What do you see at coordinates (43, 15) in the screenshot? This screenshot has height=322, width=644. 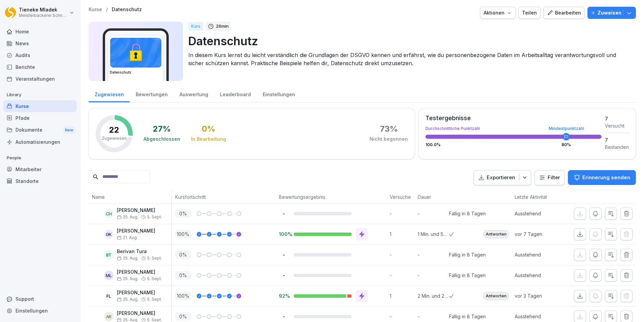 I see `p: Meisterbäckerei Schneckenburger` at bounding box center [43, 15].